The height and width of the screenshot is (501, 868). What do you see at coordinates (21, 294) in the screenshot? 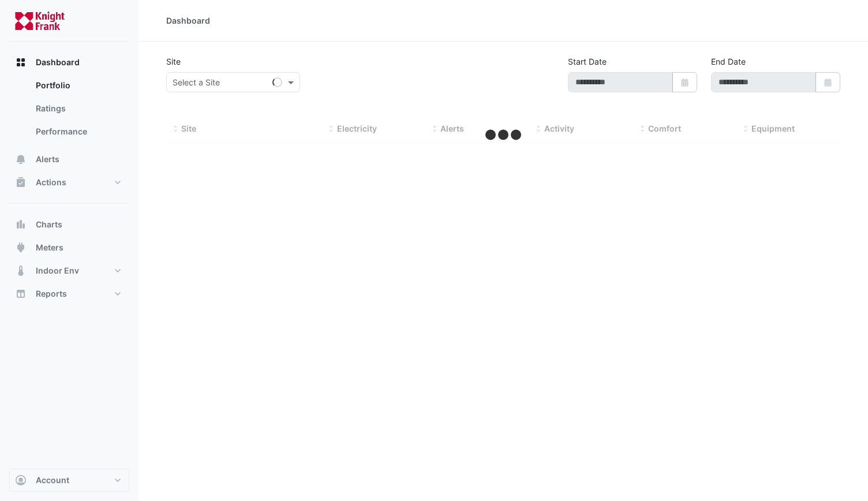
I see `app-icon: Reports` at bounding box center [21, 294].